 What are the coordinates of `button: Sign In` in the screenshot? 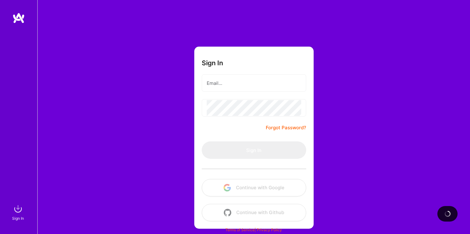 It's located at (254, 150).